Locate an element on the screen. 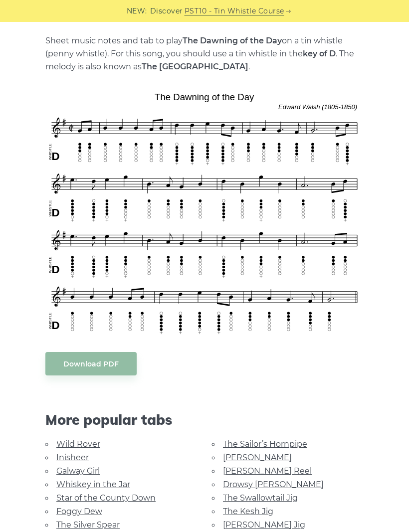 Image resolution: width=409 pixels, height=532 pixels. a: Foggy Dew is located at coordinates (79, 511).